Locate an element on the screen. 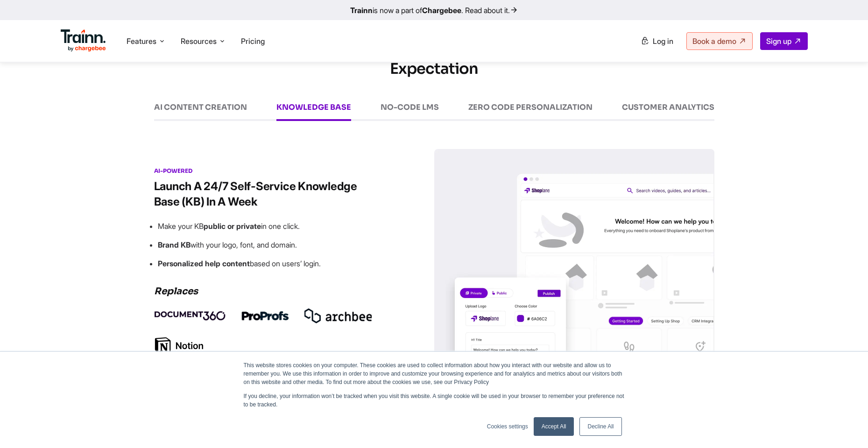 The image size is (868, 448). a: Accept All is located at coordinates (554, 426).